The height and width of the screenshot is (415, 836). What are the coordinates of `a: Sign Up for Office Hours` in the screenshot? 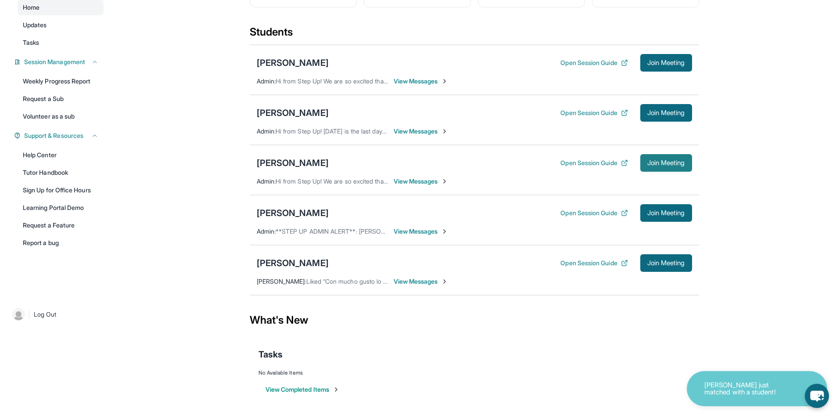 It's located at (61, 190).